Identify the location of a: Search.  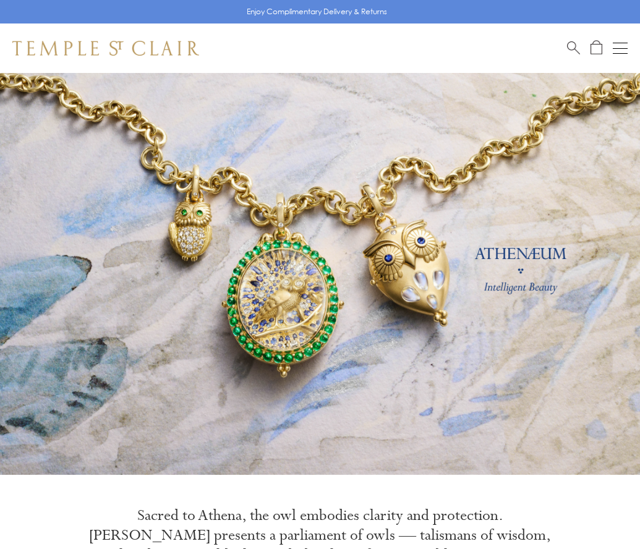
(574, 48).